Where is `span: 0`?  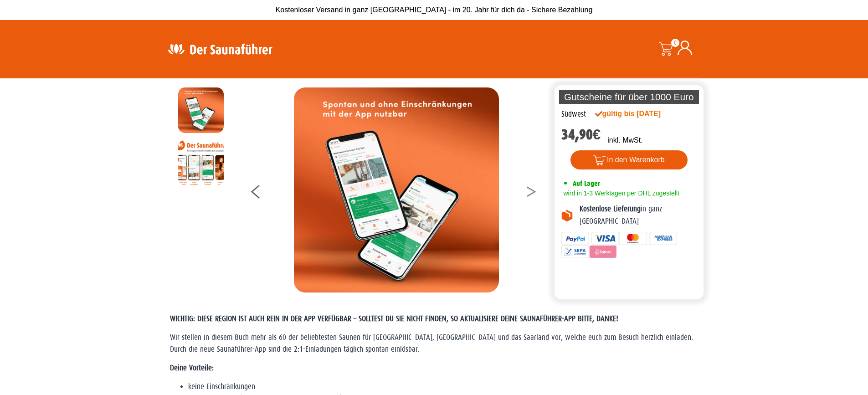 span: 0 is located at coordinates (675, 43).